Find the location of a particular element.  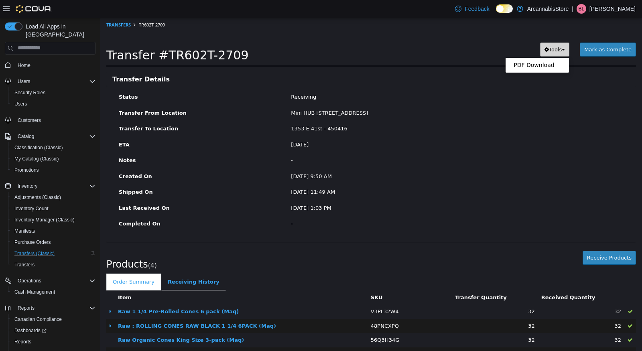

span: Security Roles is located at coordinates (30, 93).